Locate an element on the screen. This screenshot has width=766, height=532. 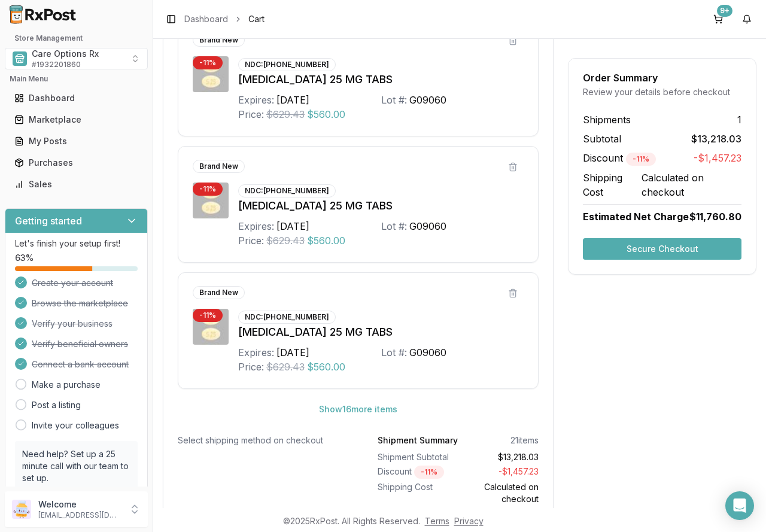
span: Shipments is located at coordinates (607, 120).